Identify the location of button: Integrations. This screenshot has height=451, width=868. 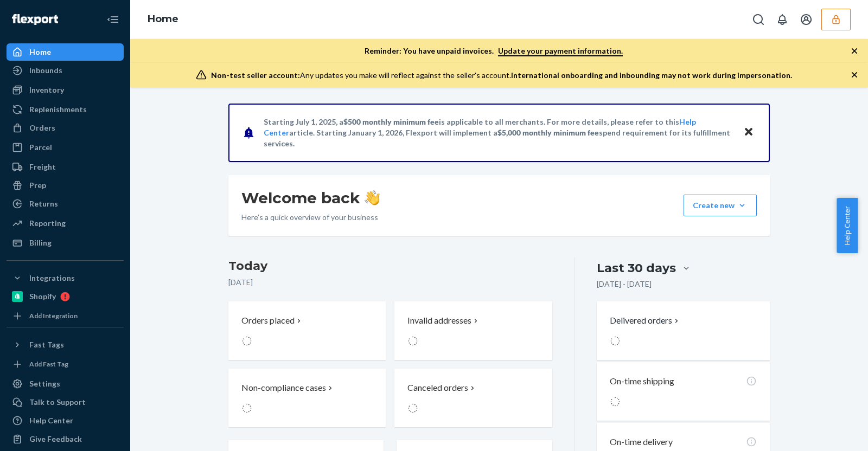
(65, 278).